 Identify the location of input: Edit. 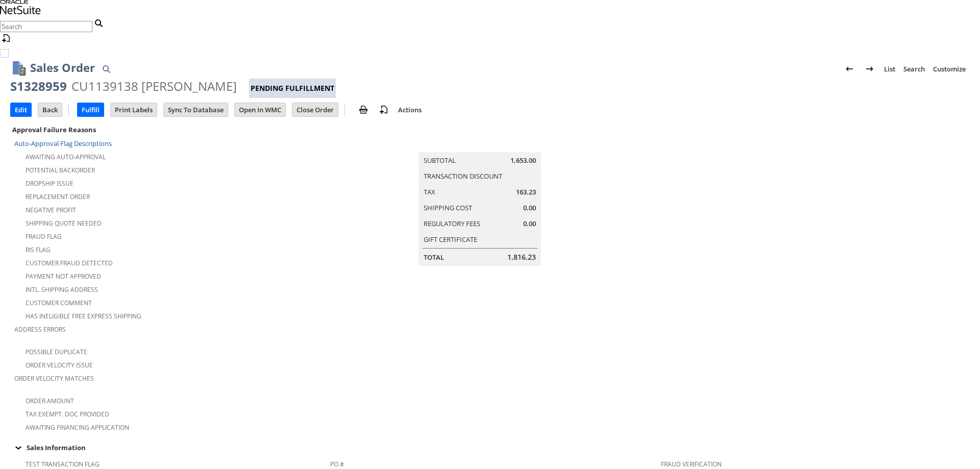
(21, 110).